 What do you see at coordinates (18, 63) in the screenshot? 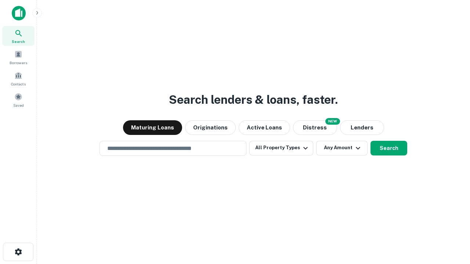
I see `span: Borrowers` at bounding box center [18, 63].